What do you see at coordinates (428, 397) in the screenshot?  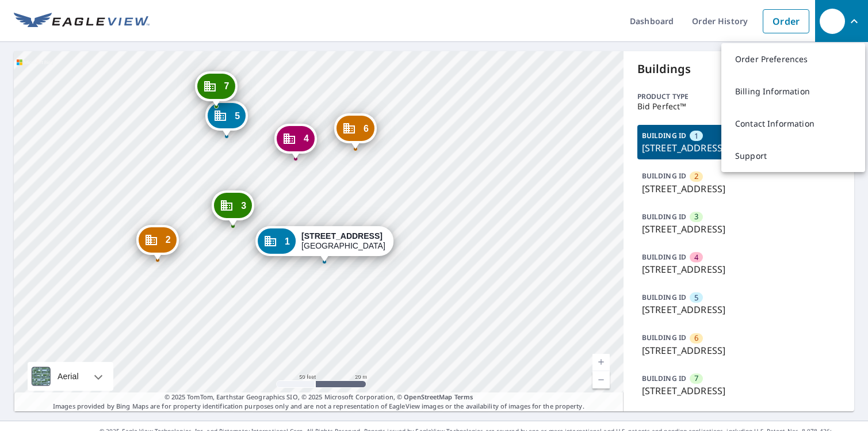 I see `a: OpenStreetMap` at bounding box center [428, 397].